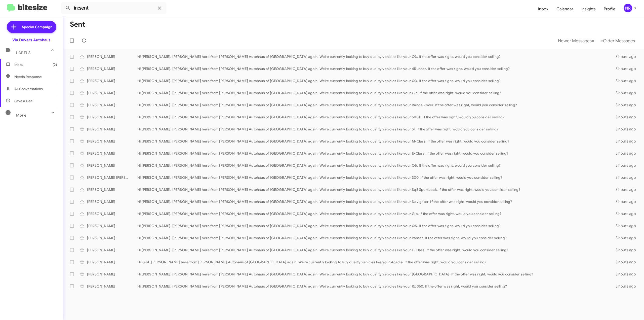 The image size is (644, 320). I want to click on a: Insights, so click(589, 9).